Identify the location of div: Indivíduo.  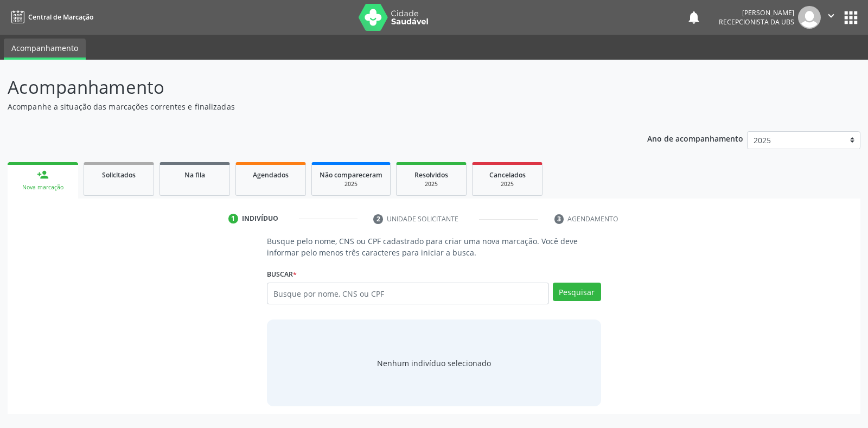
(260, 218).